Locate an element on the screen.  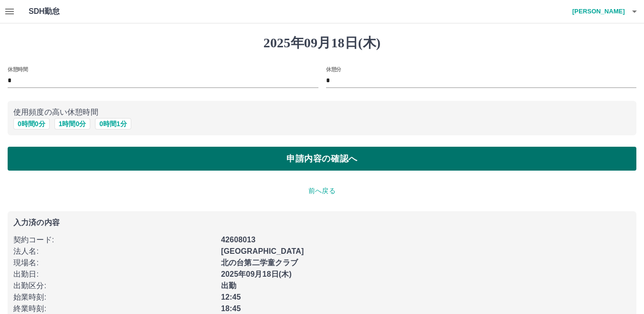
b: 2025年09月18日(木) is located at coordinates (256, 274).